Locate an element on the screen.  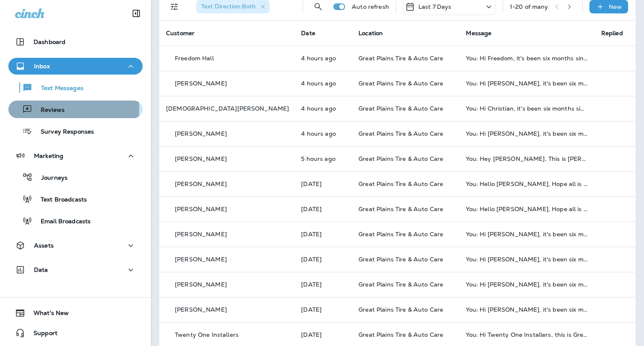
p: Oct 12, 2025 02:30 PM is located at coordinates (323, 184).